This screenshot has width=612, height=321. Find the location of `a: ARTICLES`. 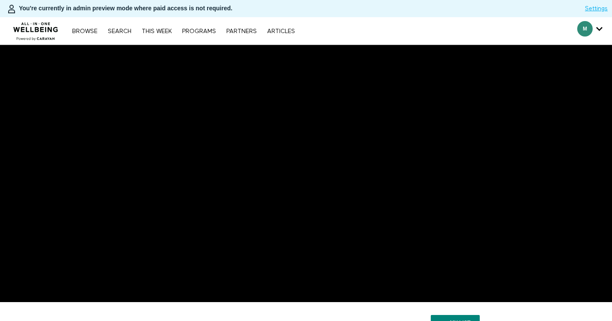

a: ARTICLES is located at coordinates (281, 31).